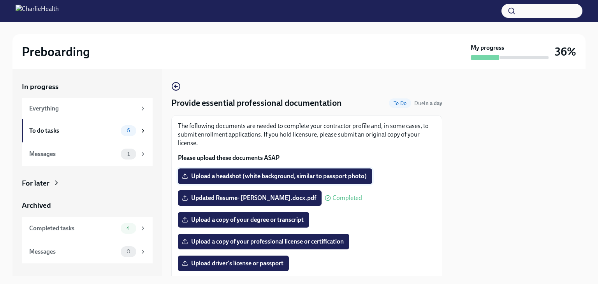 The image size is (598, 284). I want to click on span: 1, so click(129, 154).